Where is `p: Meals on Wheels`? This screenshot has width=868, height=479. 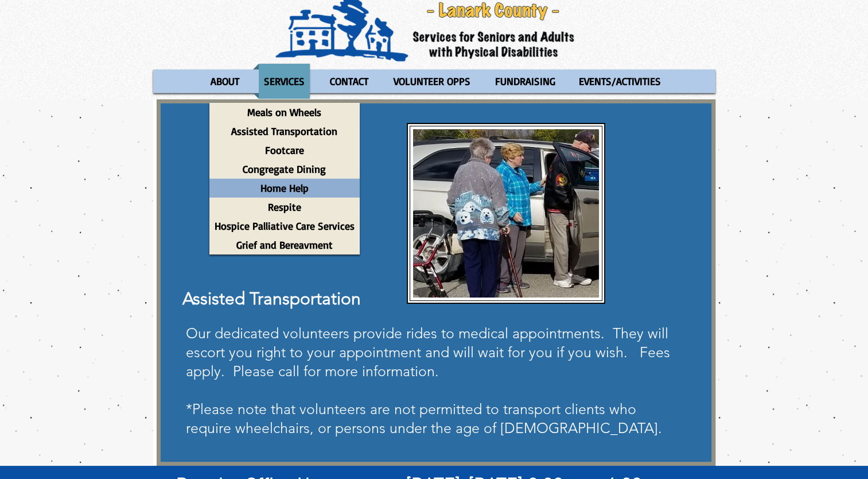
p: Meals on Wheels is located at coordinates (284, 112).